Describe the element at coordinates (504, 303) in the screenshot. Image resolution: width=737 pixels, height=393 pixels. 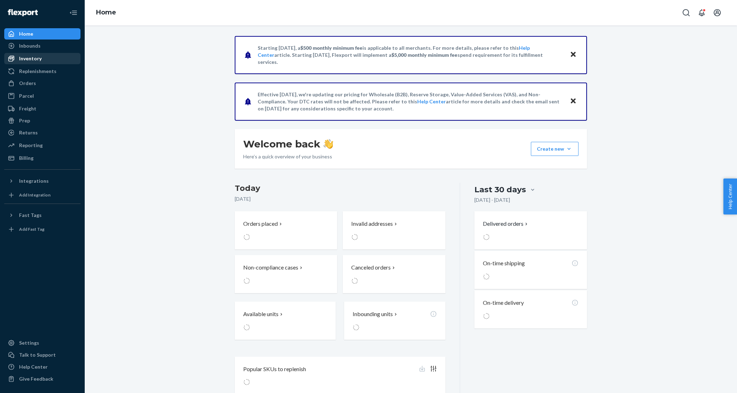
I see `p: On-time delivery` at that location.